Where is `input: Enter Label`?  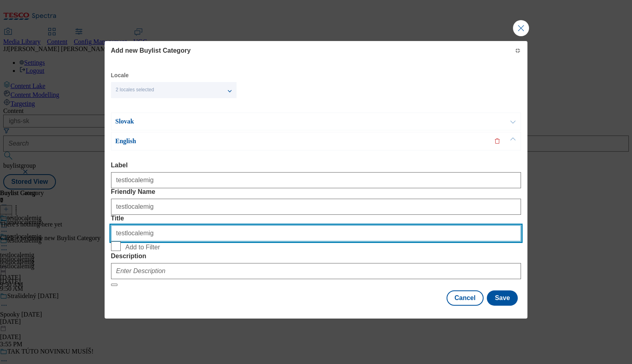 input: Enter Label is located at coordinates (316, 180).